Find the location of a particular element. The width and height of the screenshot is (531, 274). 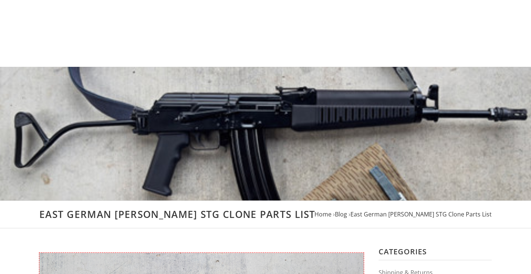

a: Blog is located at coordinates (341, 214).